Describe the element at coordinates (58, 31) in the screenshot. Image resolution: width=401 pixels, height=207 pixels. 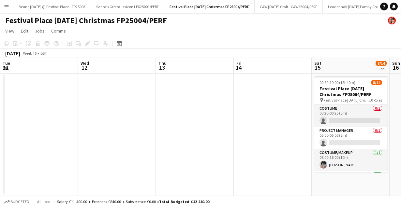
I see `a: Comms` at that location.